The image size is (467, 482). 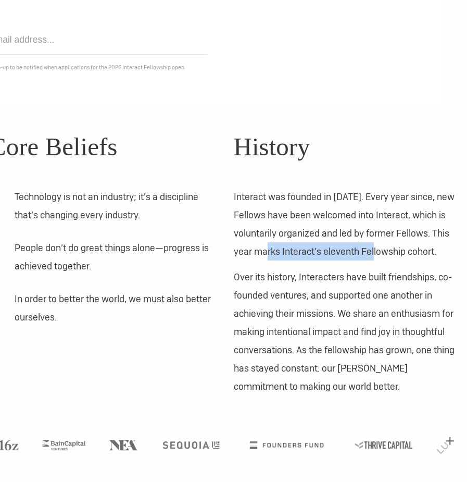 What do you see at coordinates (384, 445) in the screenshot?
I see `img: Thrive Capital logo` at bounding box center [384, 445].